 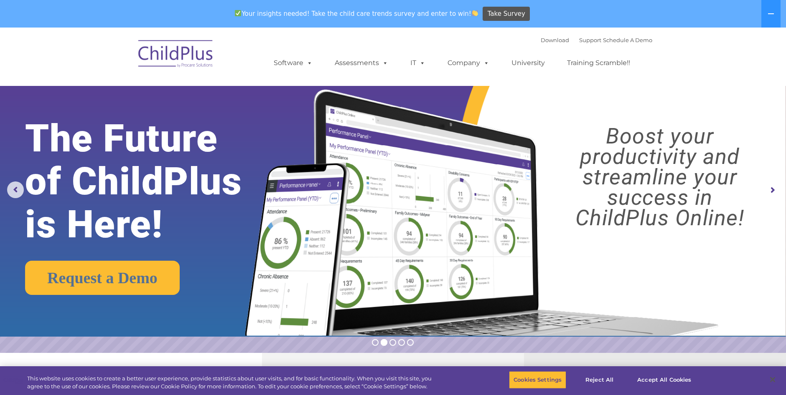 I want to click on a: Software, so click(x=293, y=63).